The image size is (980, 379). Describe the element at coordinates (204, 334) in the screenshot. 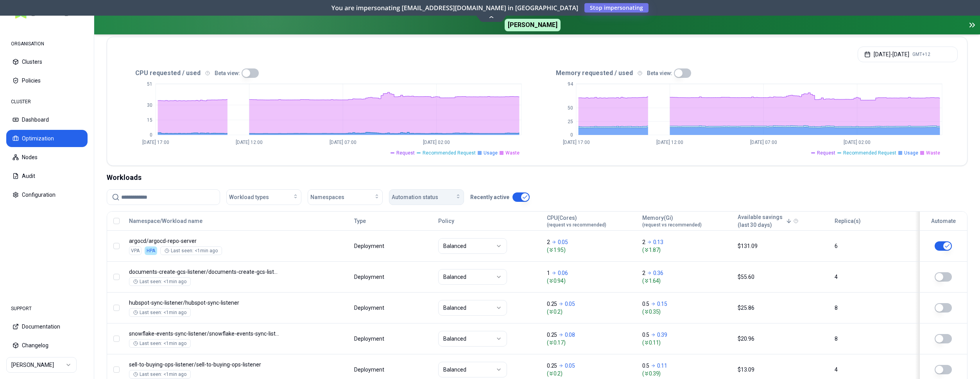

I see `p: snowflake-events-sync-listener` at that location.